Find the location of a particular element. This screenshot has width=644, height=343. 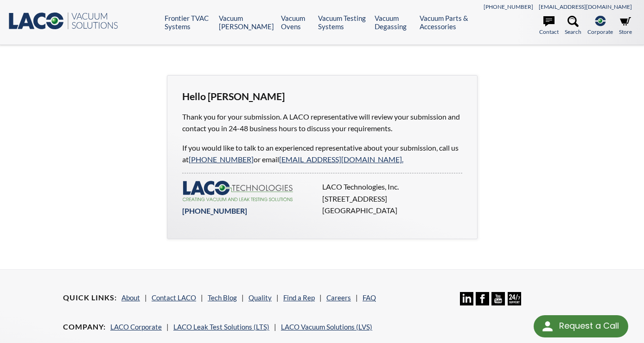

a: Tech Blog is located at coordinates (222, 297).